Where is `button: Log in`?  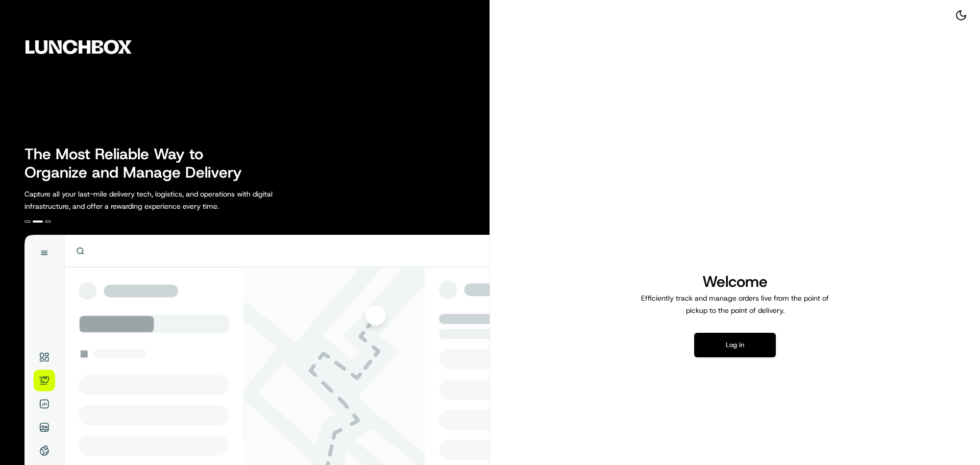
button: Log in is located at coordinates (735, 345).